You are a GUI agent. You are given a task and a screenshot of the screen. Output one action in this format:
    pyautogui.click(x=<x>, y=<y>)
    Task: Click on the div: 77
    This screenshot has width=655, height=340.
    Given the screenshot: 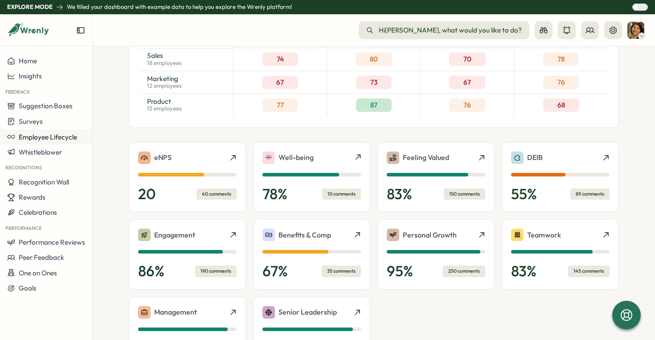 What is the action you would take?
    pyautogui.click(x=280, y=105)
    